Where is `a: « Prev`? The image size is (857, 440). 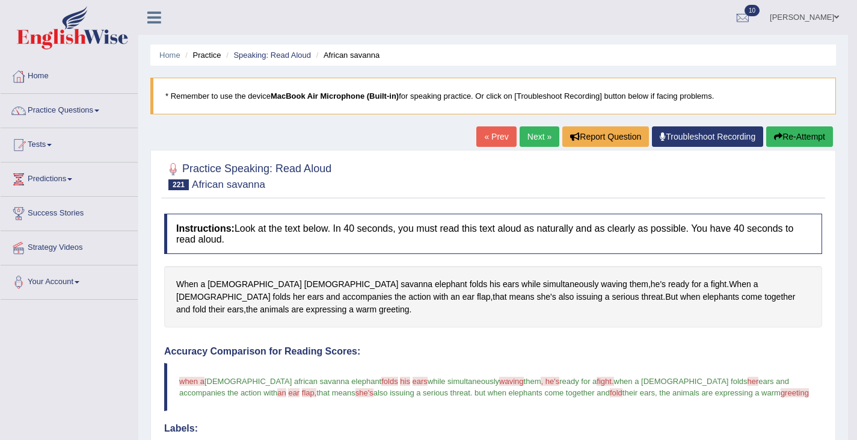
a: « Prev is located at coordinates (496, 137).